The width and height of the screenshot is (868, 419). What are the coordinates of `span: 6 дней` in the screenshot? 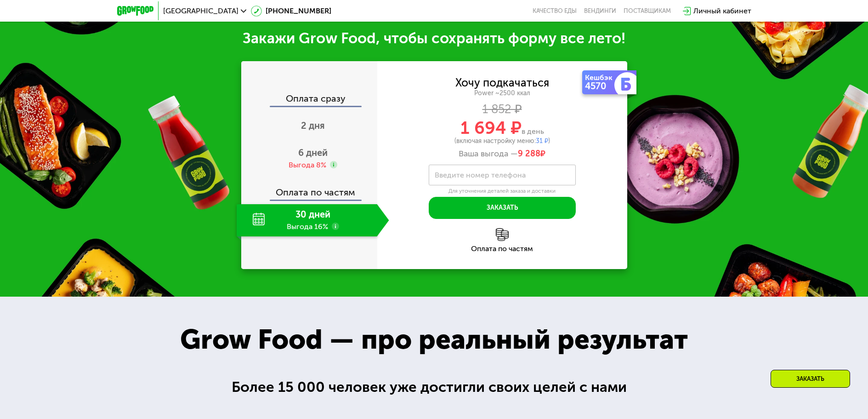 It's located at (313, 152).